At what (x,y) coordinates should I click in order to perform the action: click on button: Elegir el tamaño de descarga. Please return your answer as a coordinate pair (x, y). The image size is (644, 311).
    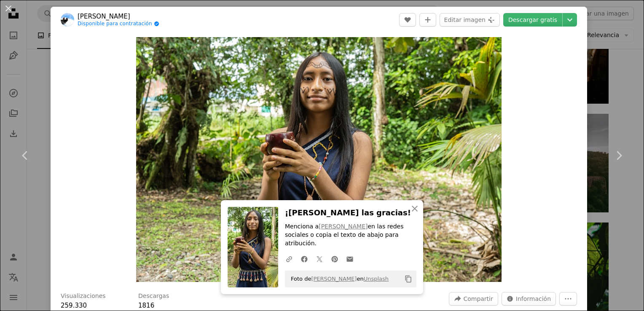
    Looking at the image, I should click on (570, 19).